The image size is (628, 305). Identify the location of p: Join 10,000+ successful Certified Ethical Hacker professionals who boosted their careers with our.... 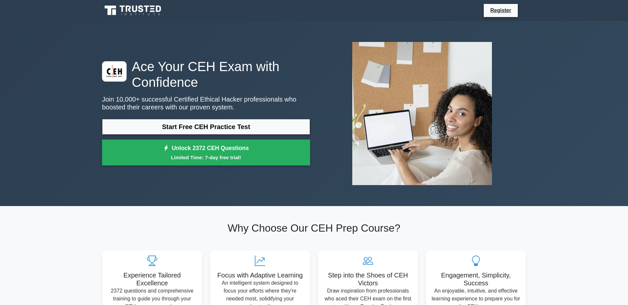
(206, 103).